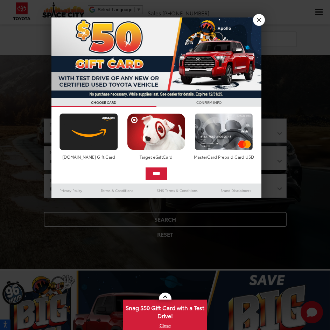 This screenshot has width=330, height=330. What do you see at coordinates (209, 103) in the screenshot?
I see `h3: CONFIRM INFO` at bounding box center [209, 103].